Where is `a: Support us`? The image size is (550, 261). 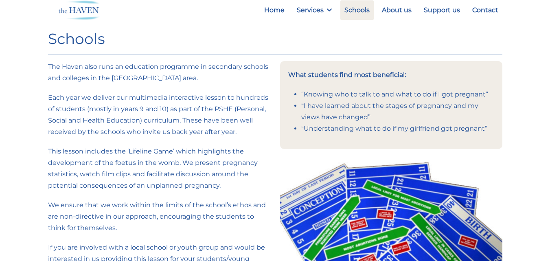 a: Support us is located at coordinates (441, 10).